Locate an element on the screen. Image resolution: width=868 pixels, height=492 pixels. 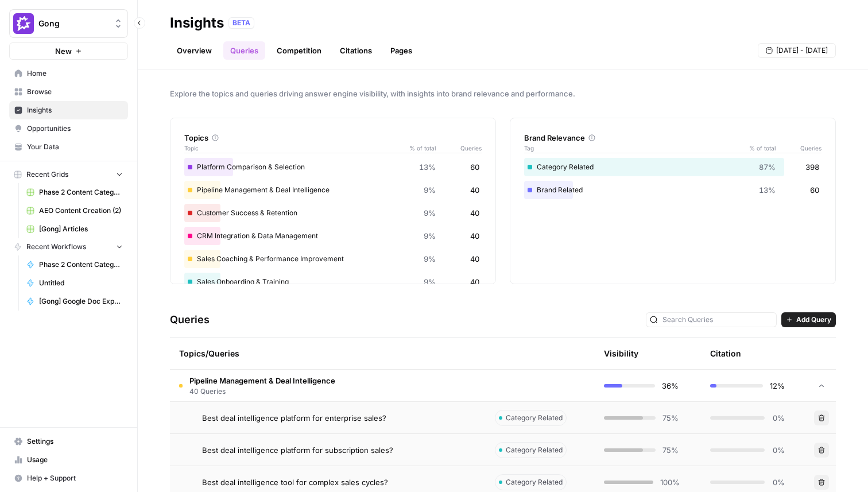
a: Overview is located at coordinates (194, 50).